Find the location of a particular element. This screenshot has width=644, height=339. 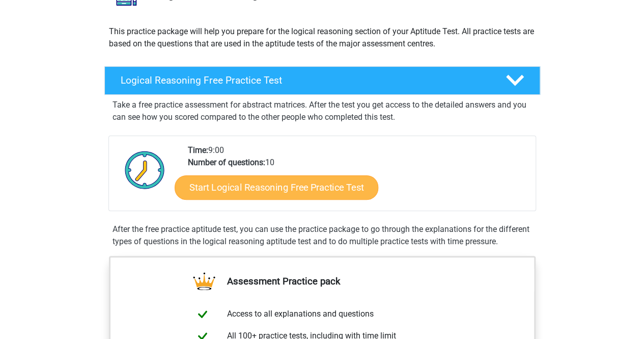

b: Time: is located at coordinates (198, 150).